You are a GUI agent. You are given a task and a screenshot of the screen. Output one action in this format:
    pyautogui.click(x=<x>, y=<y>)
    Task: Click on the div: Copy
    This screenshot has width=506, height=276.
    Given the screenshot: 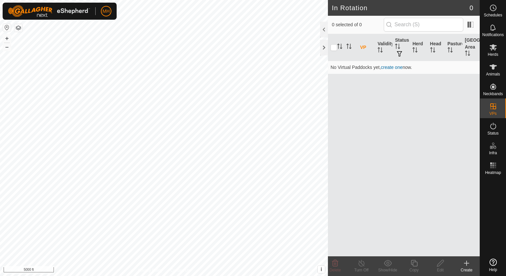 What is the action you would take?
    pyautogui.click(x=414, y=271)
    